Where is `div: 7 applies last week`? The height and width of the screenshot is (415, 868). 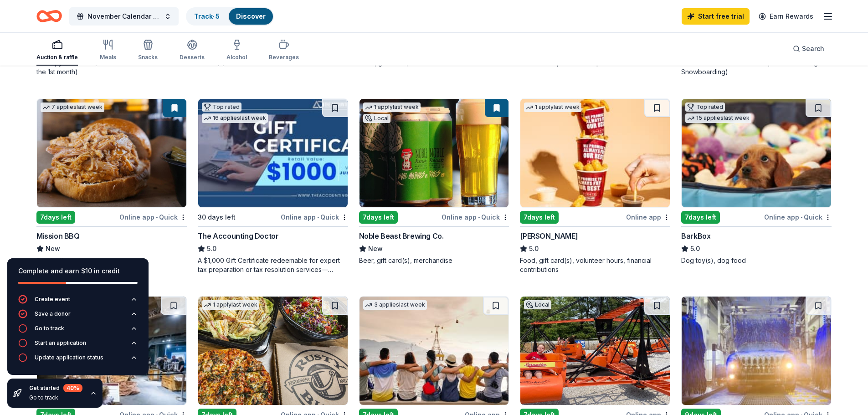
div: 7 applies last week is located at coordinates (73, 107).